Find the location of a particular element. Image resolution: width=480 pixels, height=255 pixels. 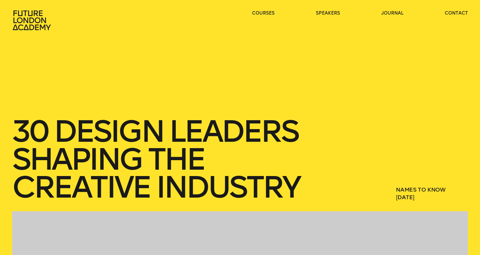

a: speakers is located at coordinates (328, 13).